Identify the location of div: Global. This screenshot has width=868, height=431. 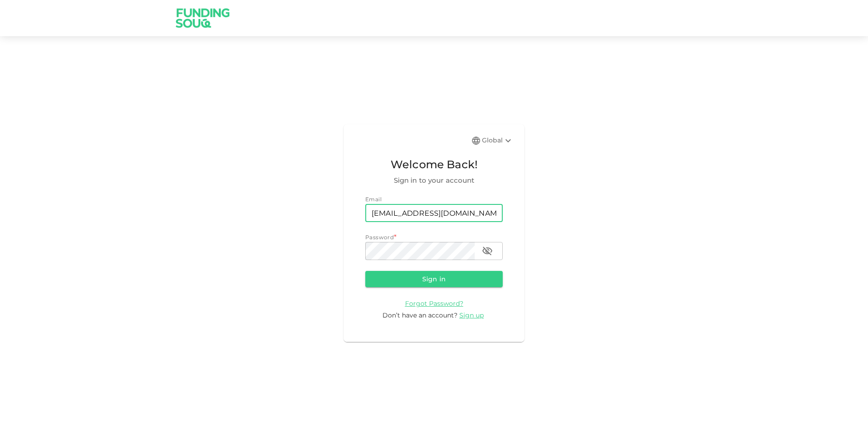
(498, 140).